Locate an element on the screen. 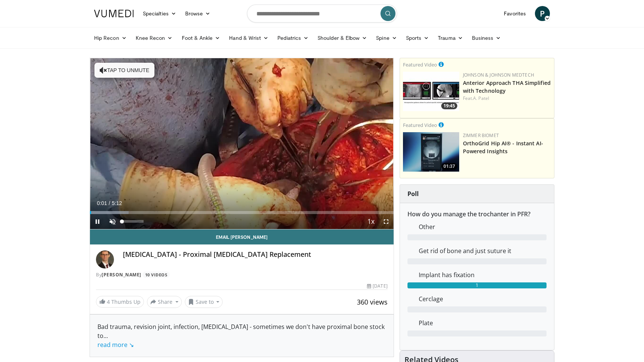 The height and width of the screenshot is (362, 644). dd: Implant has fixation is located at coordinates (483, 275).